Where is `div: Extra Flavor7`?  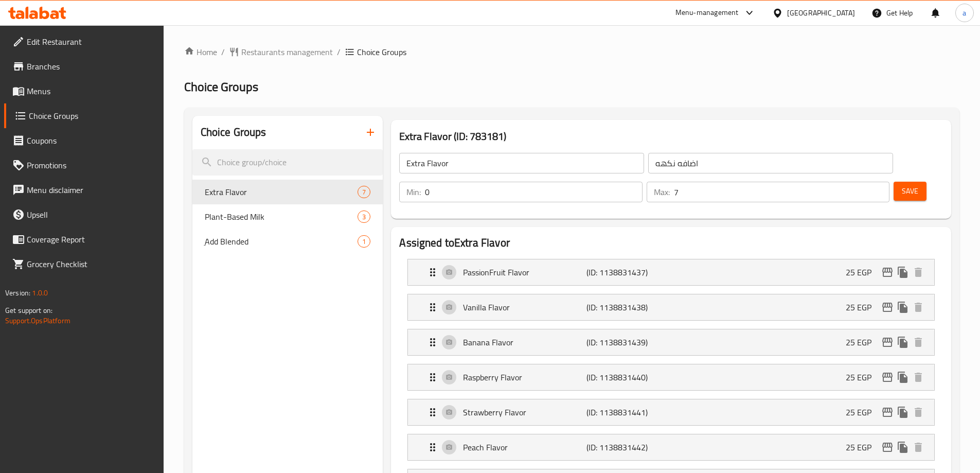 div: Extra Flavor7 is located at coordinates (288, 192).